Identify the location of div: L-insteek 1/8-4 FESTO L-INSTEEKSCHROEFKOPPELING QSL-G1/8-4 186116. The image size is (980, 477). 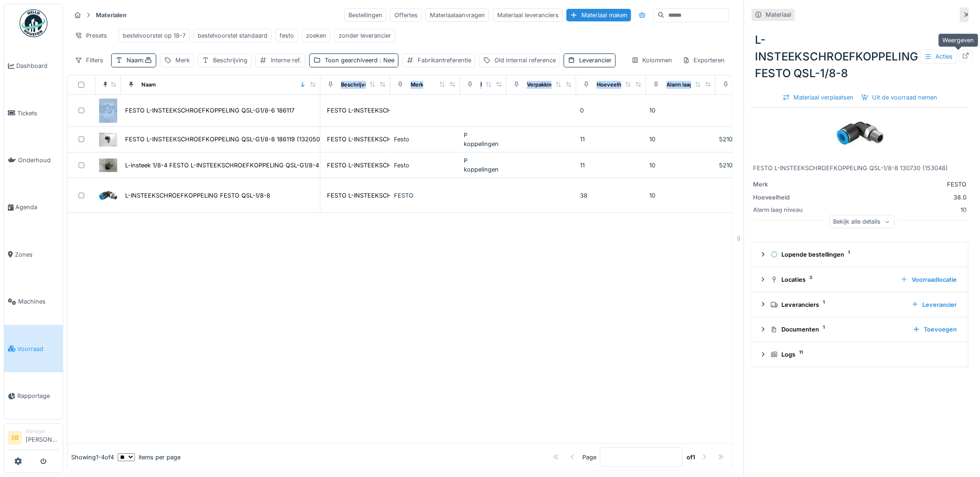
(232, 165).